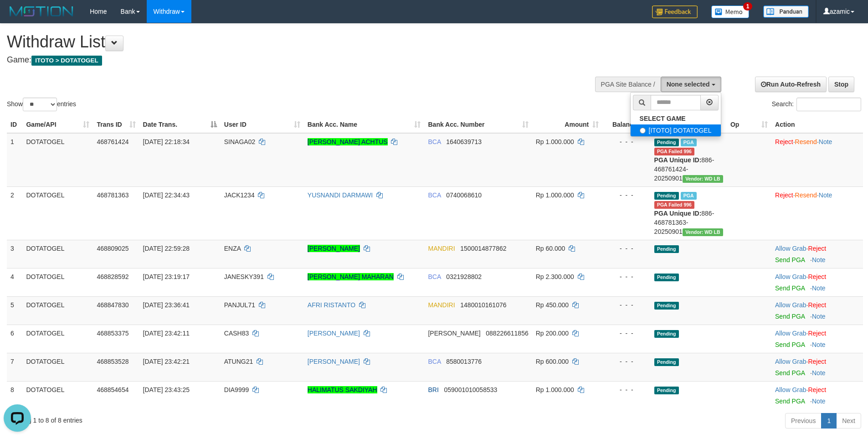  I want to click on a: Previous, so click(803, 420).